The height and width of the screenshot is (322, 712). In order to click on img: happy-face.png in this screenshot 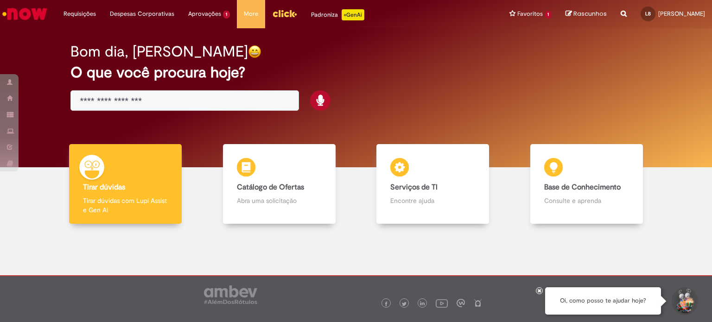, I will do `click(255, 51)`.